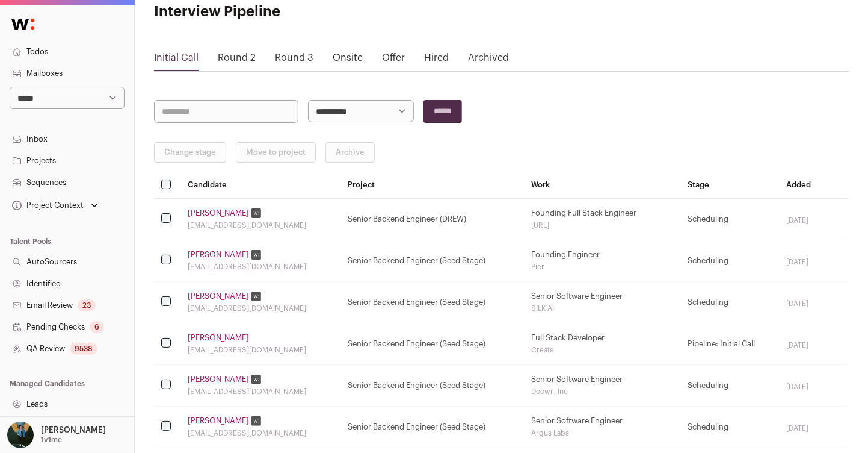  Describe the element at coordinates (348, 58) in the screenshot. I see `a: Onsite` at that location.